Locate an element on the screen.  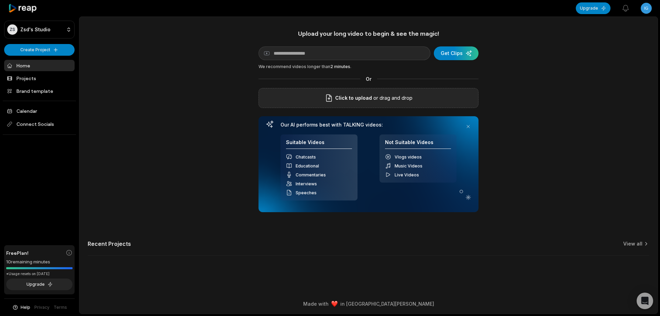
button: Get Clips is located at coordinates (456, 53).